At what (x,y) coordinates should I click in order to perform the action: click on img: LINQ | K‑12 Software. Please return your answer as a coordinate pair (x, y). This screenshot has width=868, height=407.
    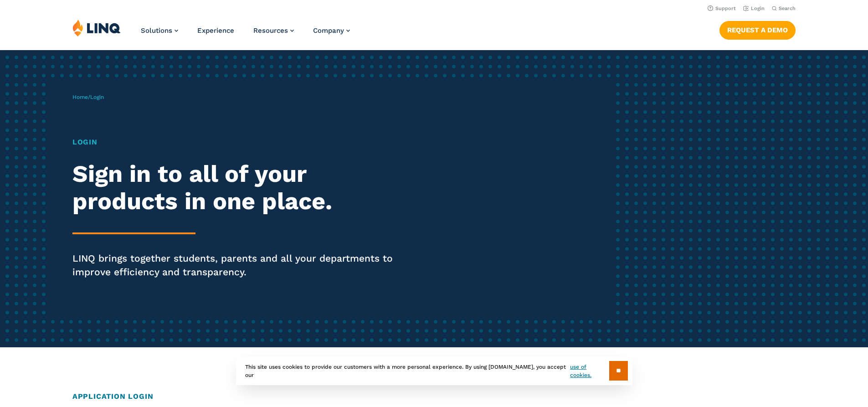
    Looking at the image, I should click on (97, 28).